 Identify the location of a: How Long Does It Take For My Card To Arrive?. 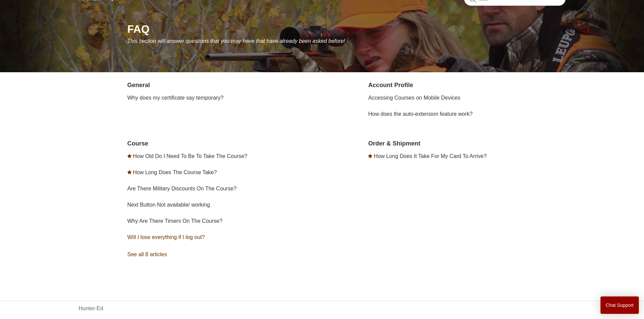
(430, 156).